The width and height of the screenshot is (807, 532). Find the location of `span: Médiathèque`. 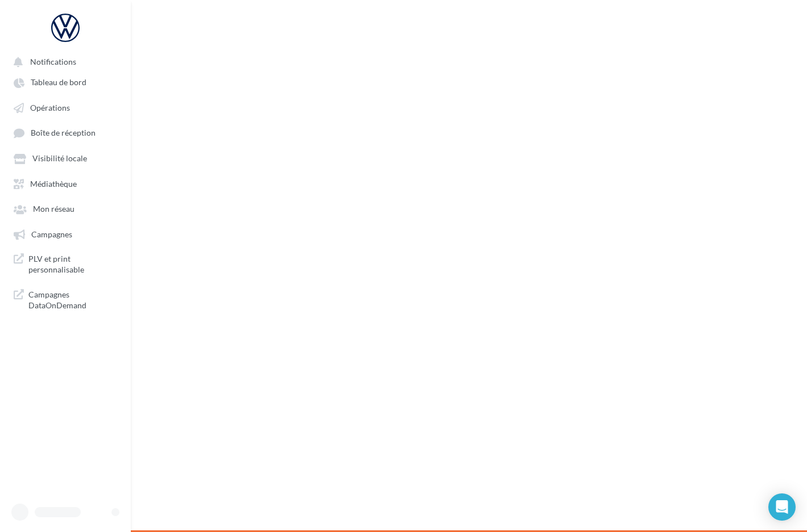

span: Médiathèque is located at coordinates (54, 184).